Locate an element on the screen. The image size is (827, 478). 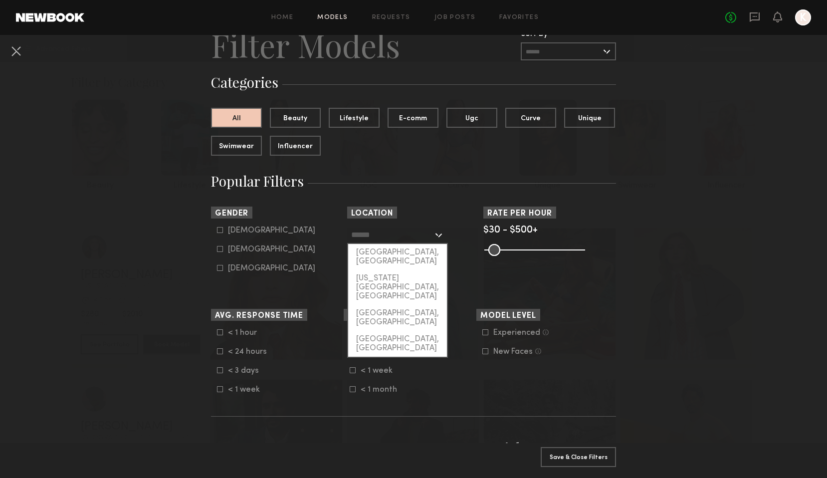
button: Lifestyle is located at coordinates (354, 118).